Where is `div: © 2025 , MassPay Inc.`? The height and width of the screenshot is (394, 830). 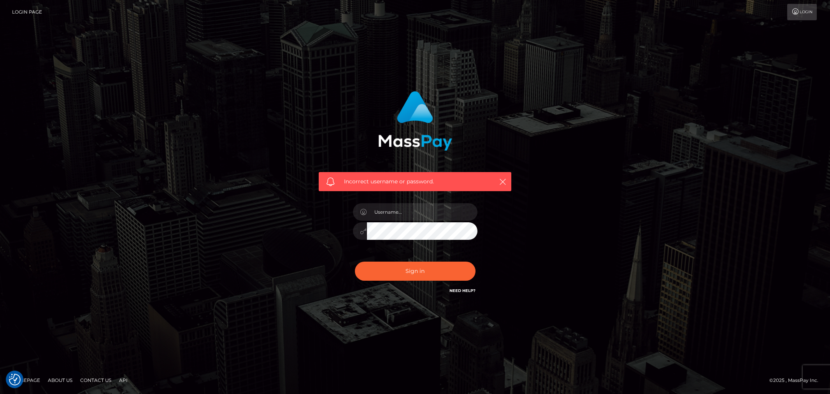 div: © 2025 , MassPay Inc. is located at coordinates (797, 380).